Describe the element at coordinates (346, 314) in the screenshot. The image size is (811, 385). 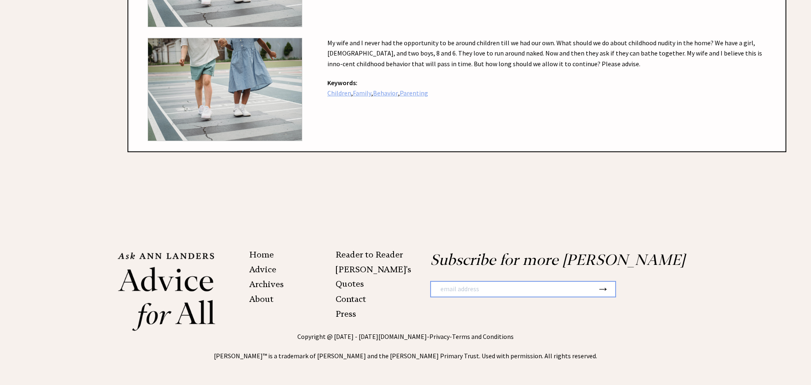
I see `a: Press` at that location.